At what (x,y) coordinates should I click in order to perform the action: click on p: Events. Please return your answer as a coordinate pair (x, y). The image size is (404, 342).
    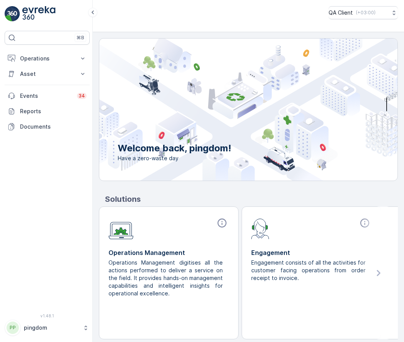
    Looking at the image, I should click on (46, 96).